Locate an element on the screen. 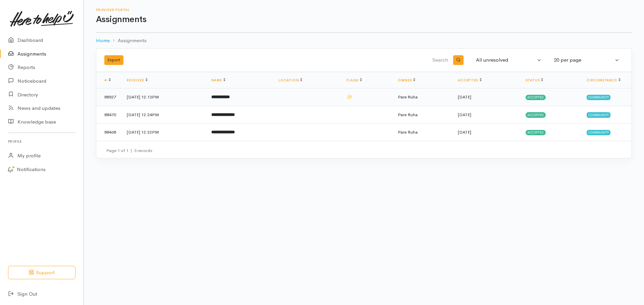 The width and height of the screenshot is (644, 305). h1: Assignments is located at coordinates (364, 20).